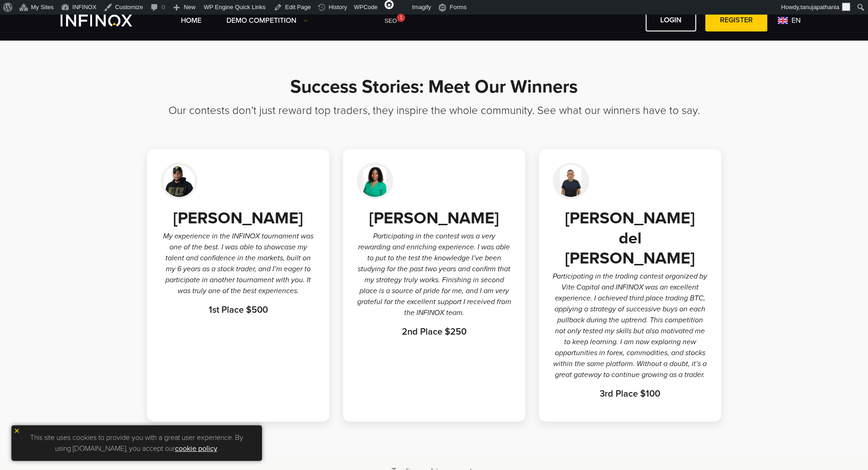 The width and height of the screenshot is (868, 470). What do you see at coordinates (107, 21) in the screenshot?
I see `a: INFINOX Vite` at bounding box center [107, 21].